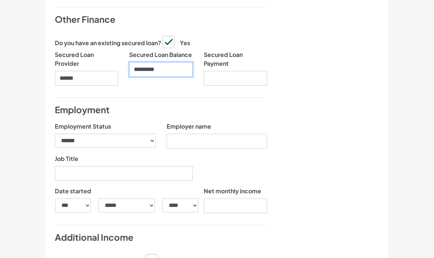 Image resolution: width=434 pixels, height=258 pixels. What do you see at coordinates (160, 55) in the screenshot?
I see `label: Secured Loan Balance` at bounding box center [160, 55].